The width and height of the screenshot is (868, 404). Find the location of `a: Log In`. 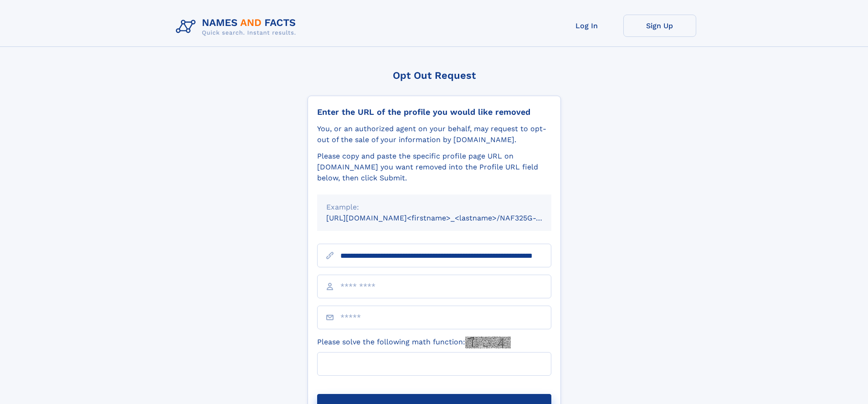

a: Log In is located at coordinates (587, 26).